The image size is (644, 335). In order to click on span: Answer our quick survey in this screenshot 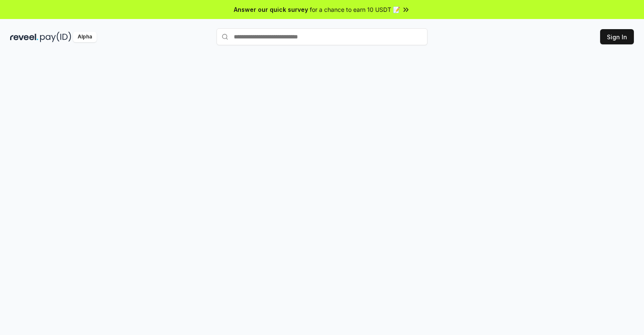, I will do `click(271, 9)`.